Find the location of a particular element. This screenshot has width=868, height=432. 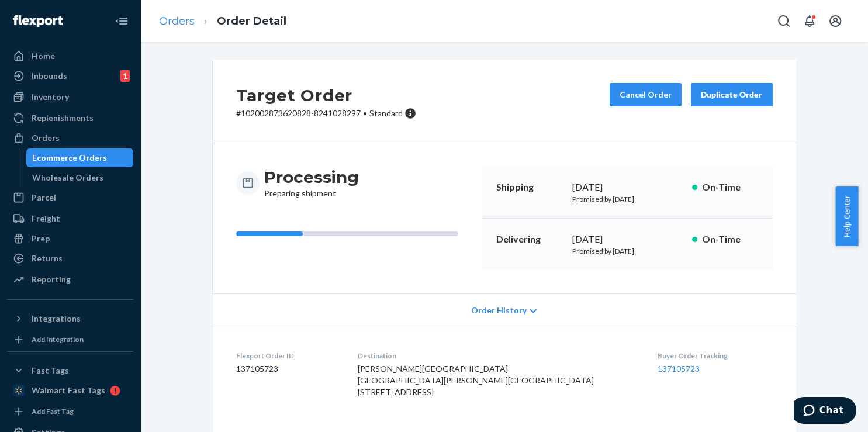

div: Duplicate Order is located at coordinates (732, 94).